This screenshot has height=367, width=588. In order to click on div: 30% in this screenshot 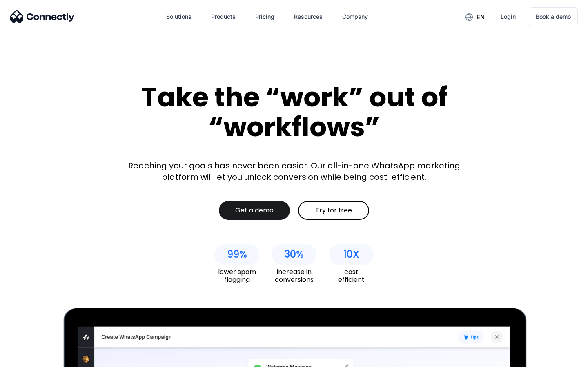, I will do `click(294, 255)`.